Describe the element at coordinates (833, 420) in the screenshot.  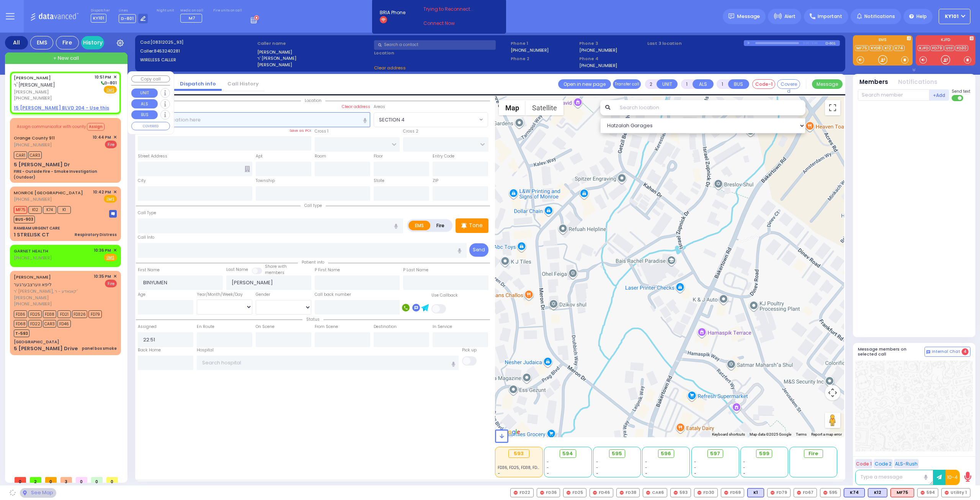
I see `button: Drag Pegman onto the map to open Street View` at that location.